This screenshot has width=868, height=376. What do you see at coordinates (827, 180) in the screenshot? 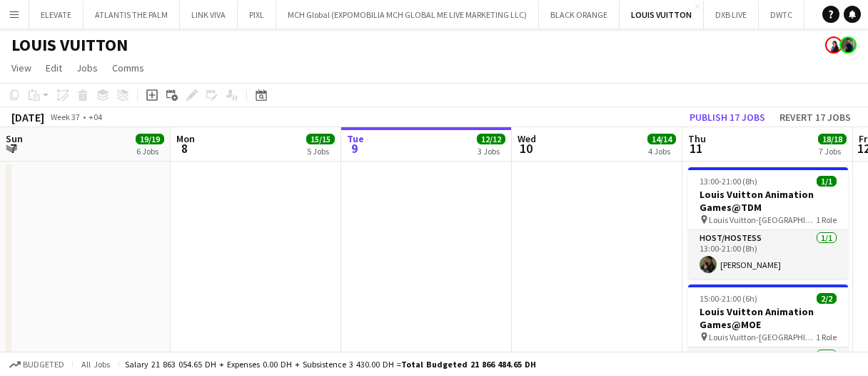
I see `span: 1/1` at bounding box center [827, 180].